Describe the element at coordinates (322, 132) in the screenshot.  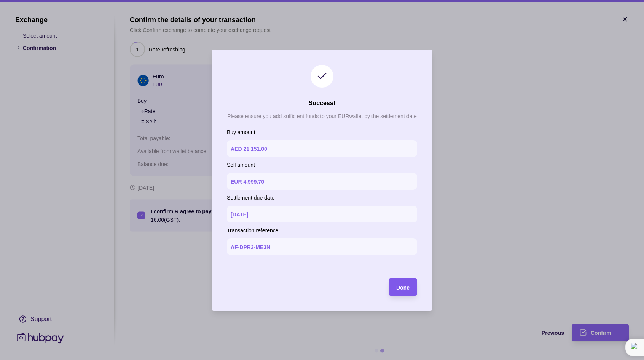
I see `p: Buy amount` at that location.